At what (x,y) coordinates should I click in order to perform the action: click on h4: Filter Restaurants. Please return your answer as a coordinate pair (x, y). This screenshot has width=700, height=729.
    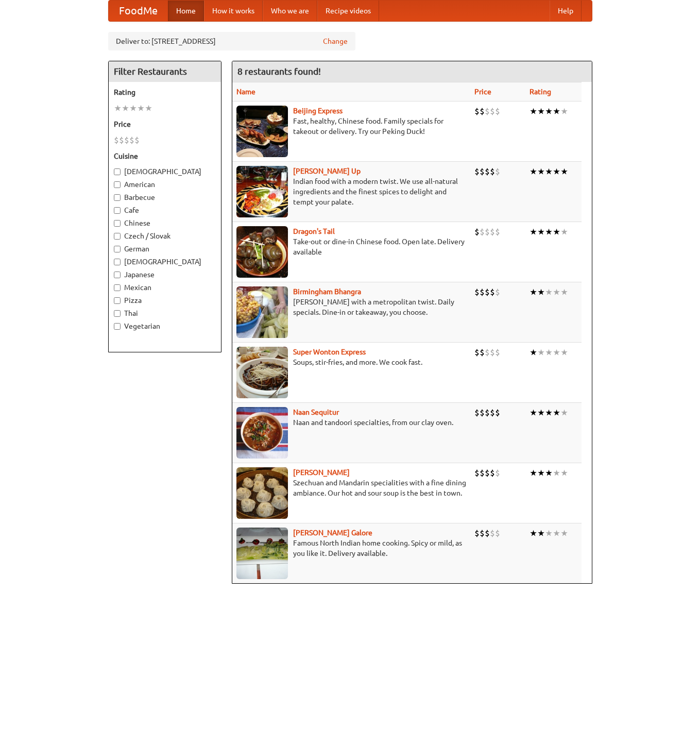
    Looking at the image, I should click on (165, 71).